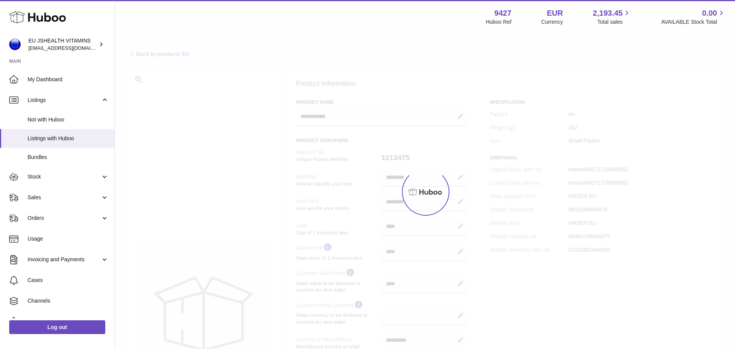 The image size is (735, 349). Describe the element at coordinates (64, 100) in the screenshot. I see `span: Listings` at that location.